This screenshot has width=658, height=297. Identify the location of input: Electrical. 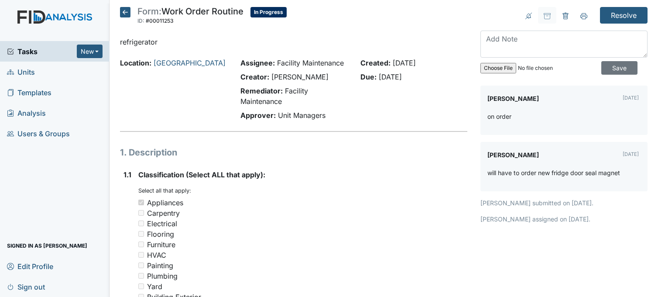
(141, 223).